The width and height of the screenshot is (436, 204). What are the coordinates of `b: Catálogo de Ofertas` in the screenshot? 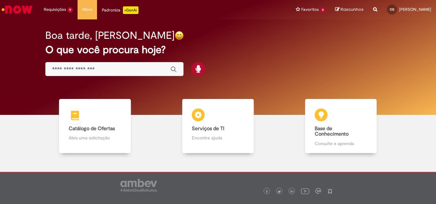 It's located at (92, 129).